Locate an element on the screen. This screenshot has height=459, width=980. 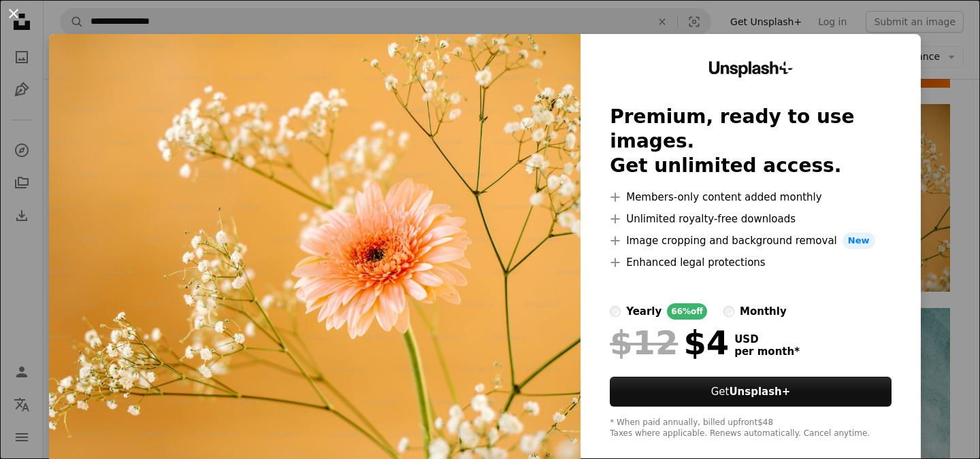
div: monthly is located at coordinates (763, 312).